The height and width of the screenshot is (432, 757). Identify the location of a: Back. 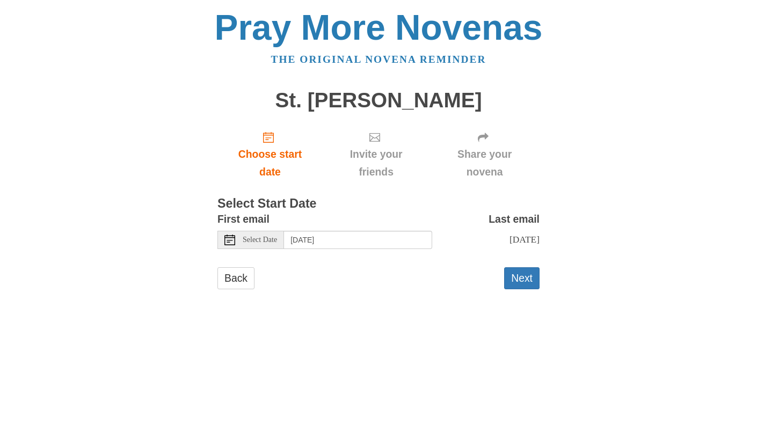
(236, 278).